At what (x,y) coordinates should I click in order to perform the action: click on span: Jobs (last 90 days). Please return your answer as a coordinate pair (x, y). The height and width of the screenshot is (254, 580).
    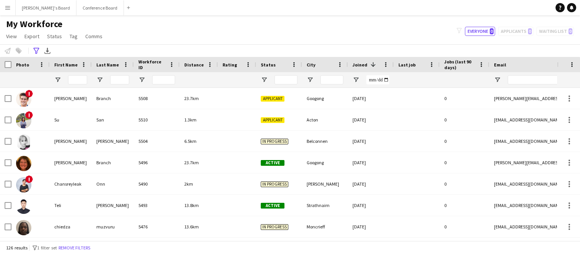
    Looking at the image, I should click on (460, 65).